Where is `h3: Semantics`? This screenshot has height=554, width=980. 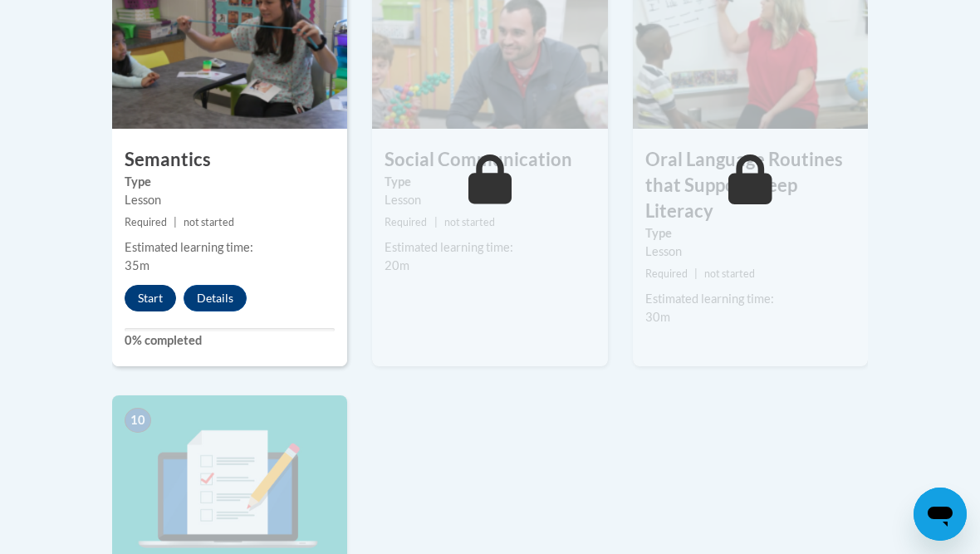
h3: Semantics is located at coordinates (229, 159).